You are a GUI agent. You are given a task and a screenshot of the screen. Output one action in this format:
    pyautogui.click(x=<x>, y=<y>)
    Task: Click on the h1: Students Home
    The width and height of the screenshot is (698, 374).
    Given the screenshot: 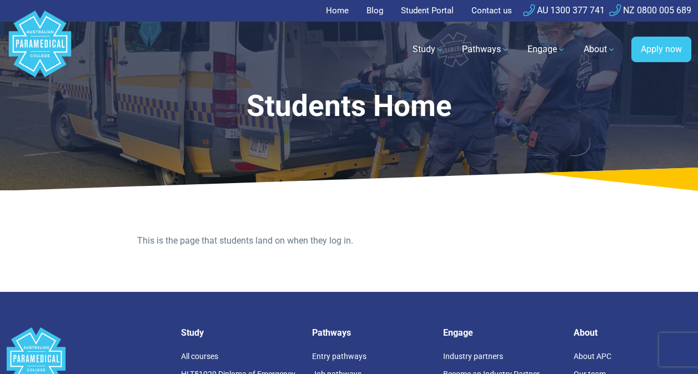 What is the action you would take?
    pyautogui.click(x=349, y=106)
    